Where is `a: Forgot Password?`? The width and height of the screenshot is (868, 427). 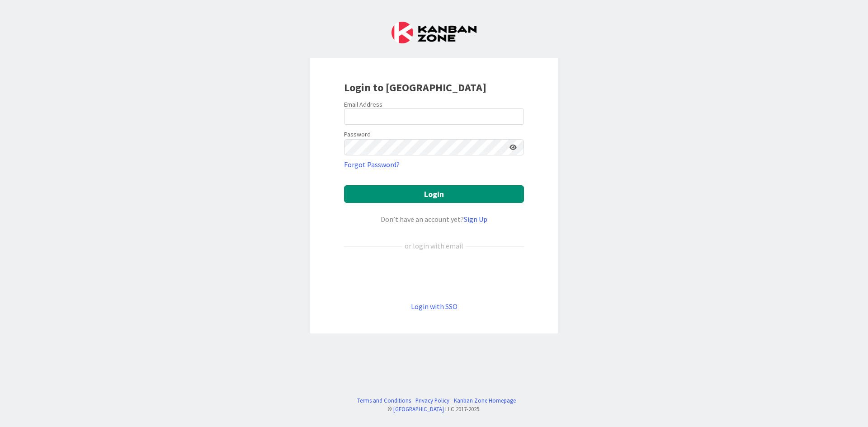
a: Forgot Password? is located at coordinates (372, 164).